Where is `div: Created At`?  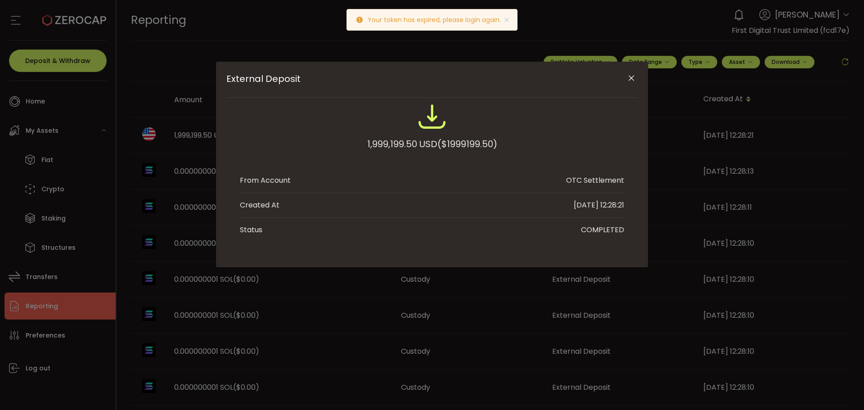 div: Created At is located at coordinates (260, 205).